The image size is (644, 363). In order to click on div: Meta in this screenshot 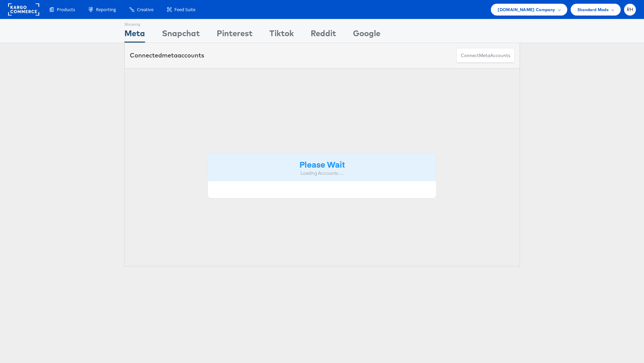, I will do `click(135, 35)`.